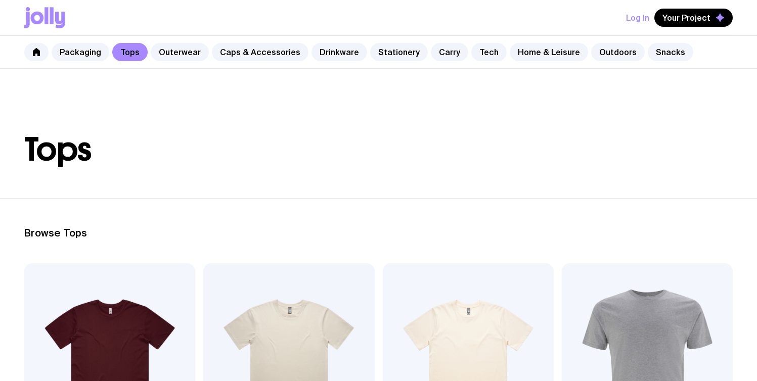  What do you see at coordinates (260, 52) in the screenshot?
I see `a: Caps & Accessories` at bounding box center [260, 52].